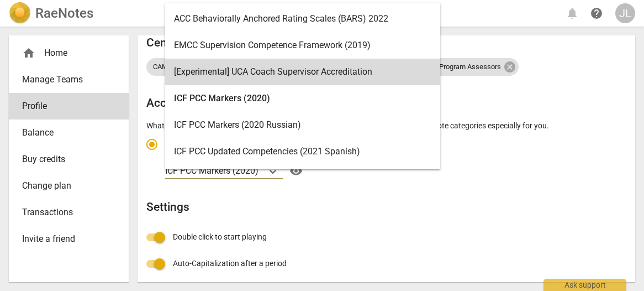 This screenshot has height=291, width=644. What do you see at coordinates (51, 13) in the screenshot?
I see `a: LogoRaeNotes` at bounding box center [51, 13].